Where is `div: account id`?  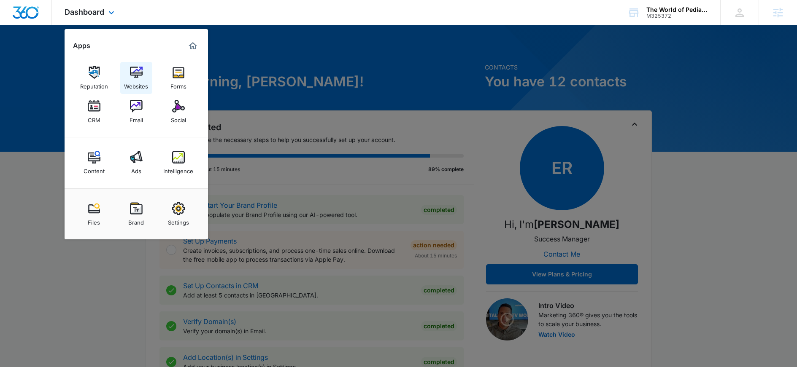
div: account id is located at coordinates (677, 16).